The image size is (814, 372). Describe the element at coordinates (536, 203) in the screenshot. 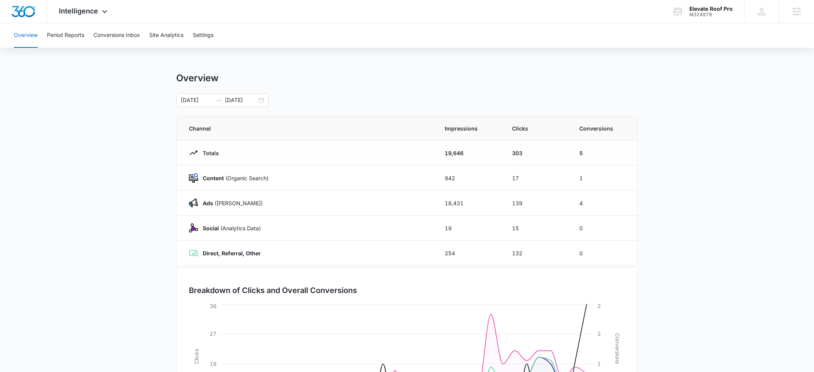

I see `td: 139` at that location.